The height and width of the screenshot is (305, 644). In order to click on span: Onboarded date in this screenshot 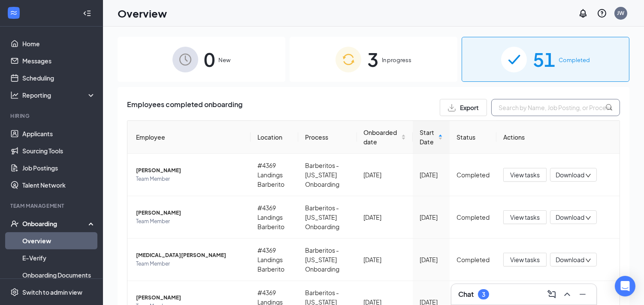, I will do `click(381, 137)`.